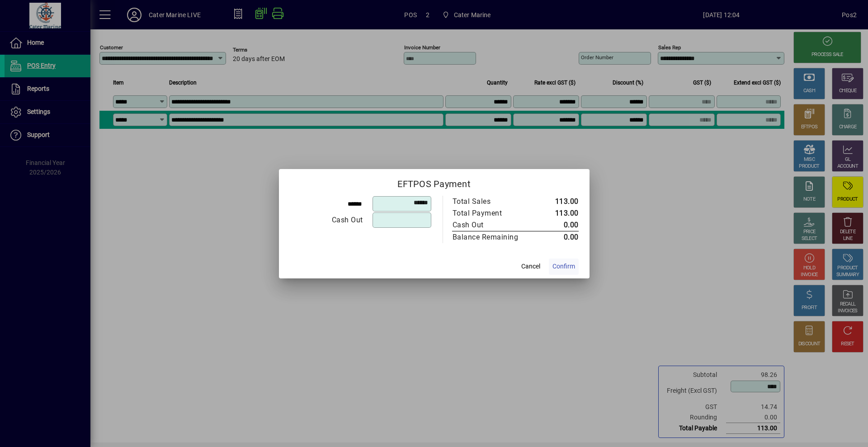 This screenshot has width=868, height=447. What do you see at coordinates (531, 267) in the screenshot?
I see `span: Cancel` at bounding box center [531, 267].